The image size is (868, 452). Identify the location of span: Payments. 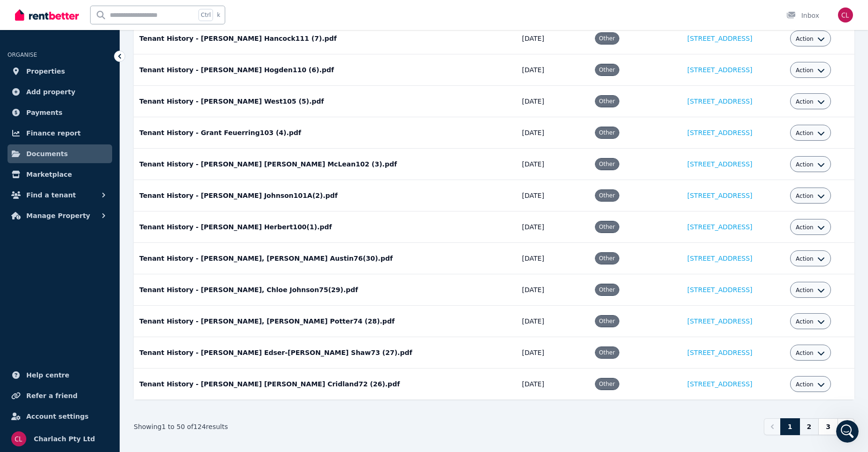
(44, 113).